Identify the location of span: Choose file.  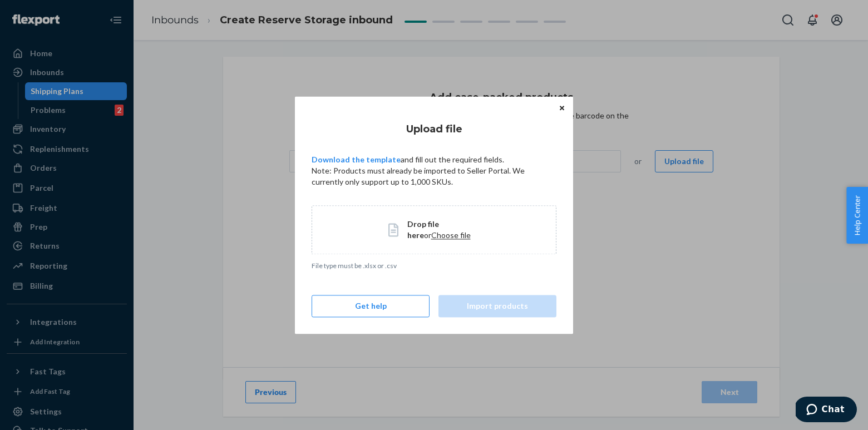
(451, 235).